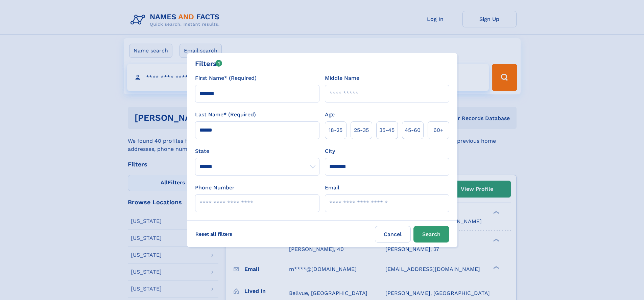  What do you see at coordinates (258, 151) in the screenshot?
I see `label: State` at bounding box center [258, 151].